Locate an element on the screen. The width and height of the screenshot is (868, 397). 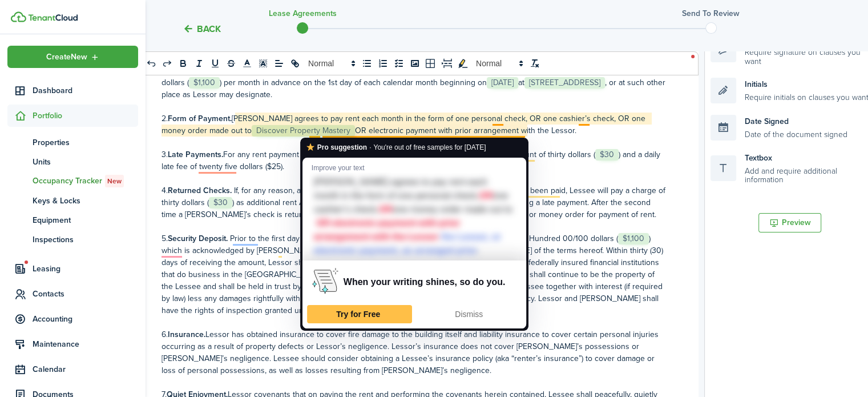
span: Calendar is located at coordinates (85, 369).